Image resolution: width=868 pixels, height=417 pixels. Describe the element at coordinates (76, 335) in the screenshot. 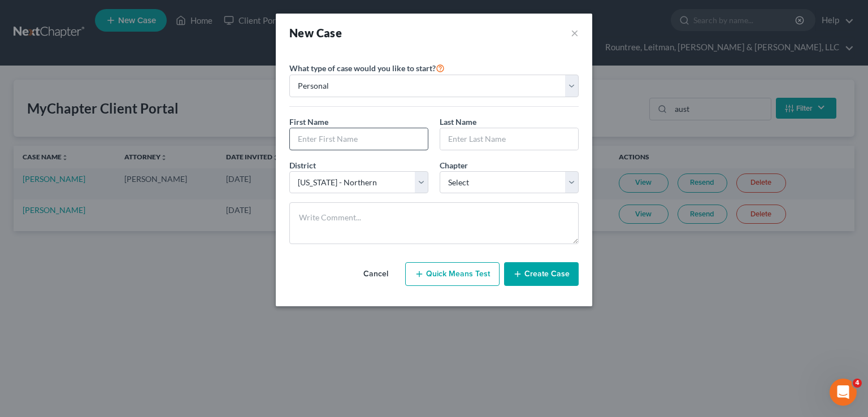

I see `button: Start recording` at that location.